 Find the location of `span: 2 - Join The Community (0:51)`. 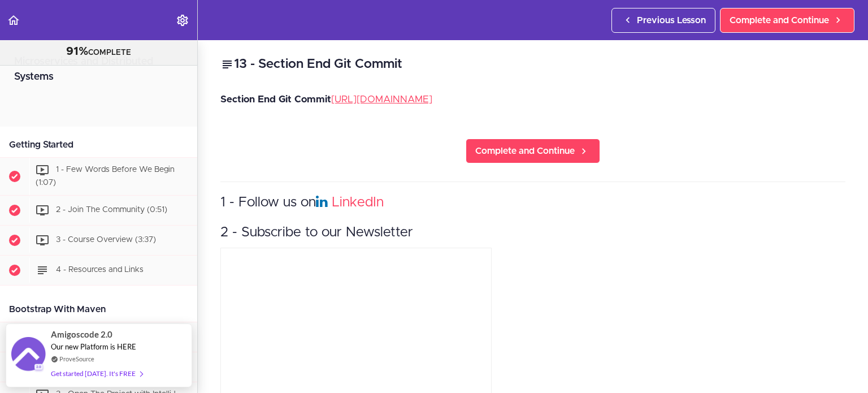

span: 2 - Join The Community (0:51) is located at coordinates (111, 210).